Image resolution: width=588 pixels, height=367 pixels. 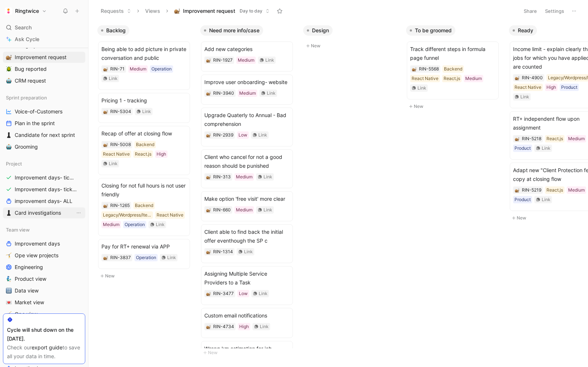 I want to click on div: RIN-5218, so click(x=532, y=139).